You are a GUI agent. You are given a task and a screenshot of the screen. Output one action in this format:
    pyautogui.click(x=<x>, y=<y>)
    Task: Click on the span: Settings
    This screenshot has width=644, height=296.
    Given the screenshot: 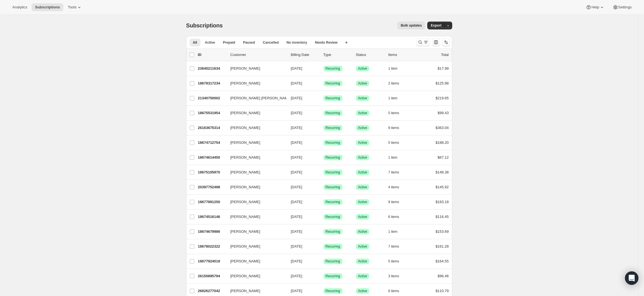 What is the action you would take?
    pyautogui.click(x=625, y=7)
    